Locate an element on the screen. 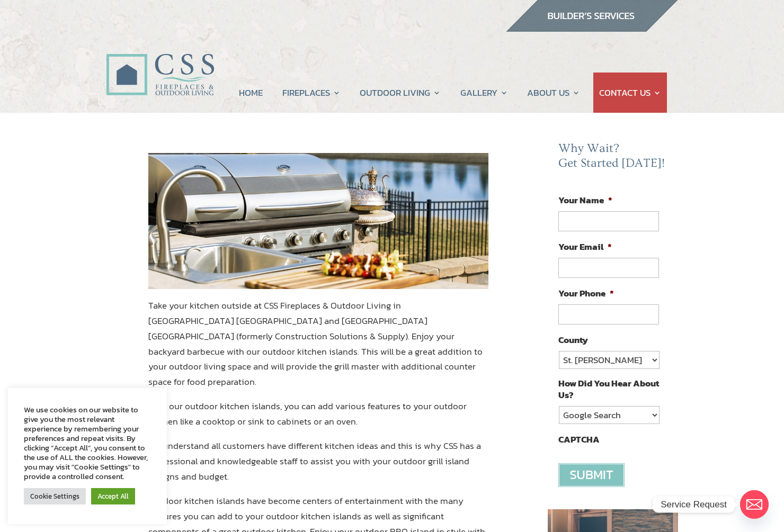 This screenshot has width=784, height=532. p: With our outdoor kitchen islands, you can add various features to your outdoor kitchen like a coo... is located at coordinates (319, 418).